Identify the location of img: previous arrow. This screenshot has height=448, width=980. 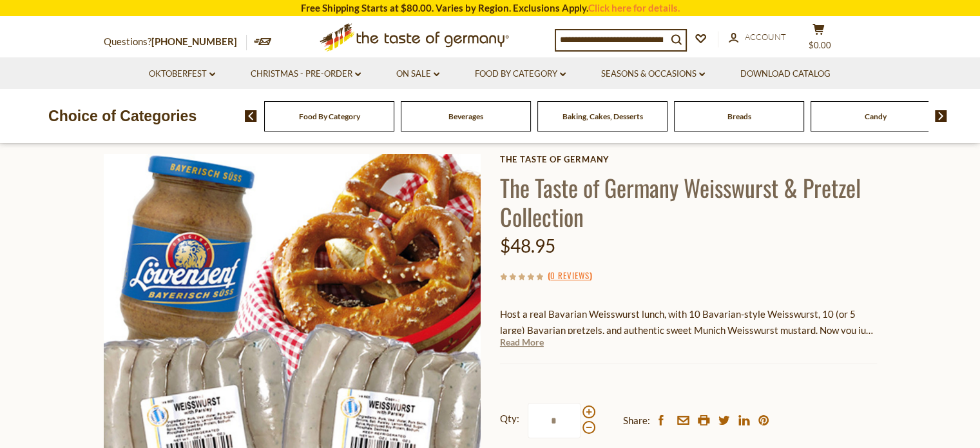
(251, 116).